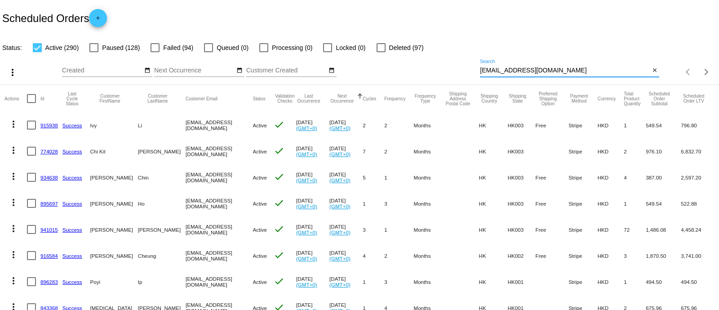 The width and height of the screenshot is (719, 310). I want to click on mat-icon: add, so click(98, 20).